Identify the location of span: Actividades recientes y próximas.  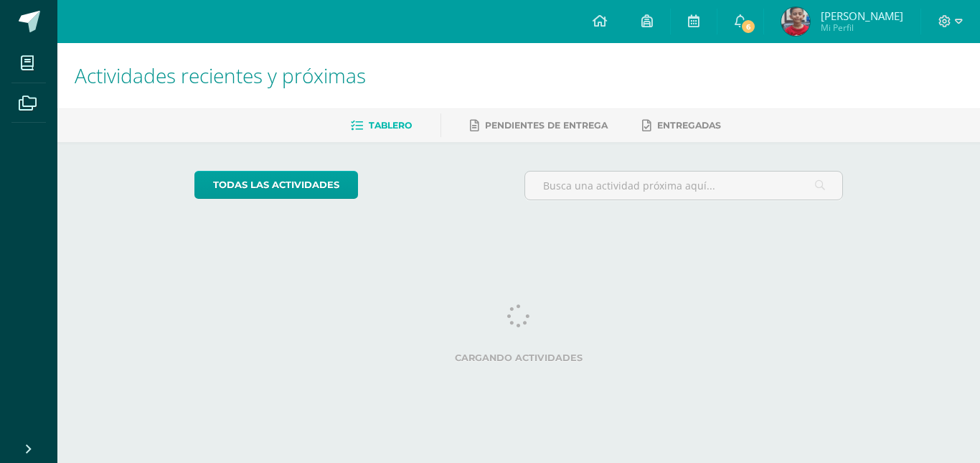
(220, 75).